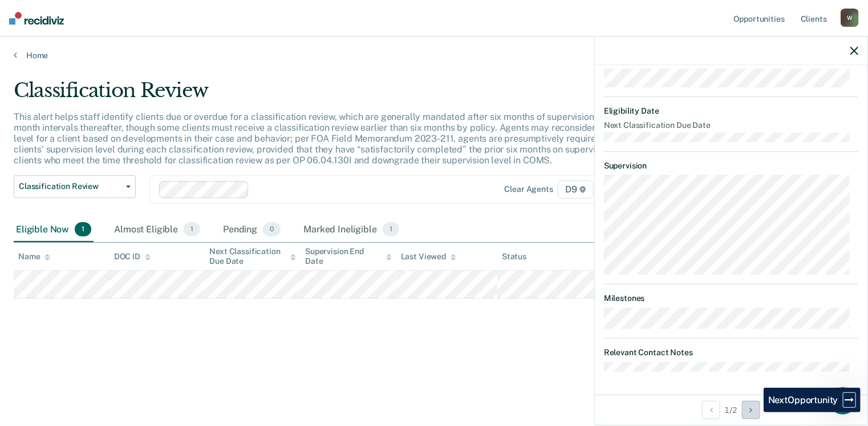 The image size is (868, 426). I want to click on div: Status, so click(514, 256).